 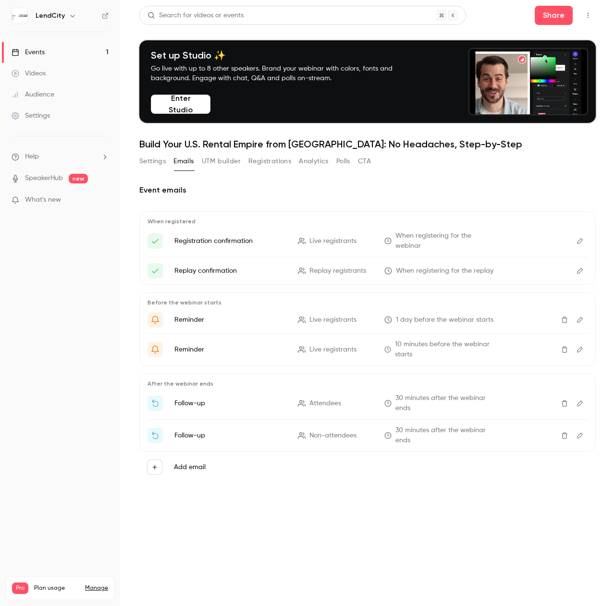 What do you see at coordinates (269, 161) in the screenshot?
I see `button: Registrations` at bounding box center [269, 161].